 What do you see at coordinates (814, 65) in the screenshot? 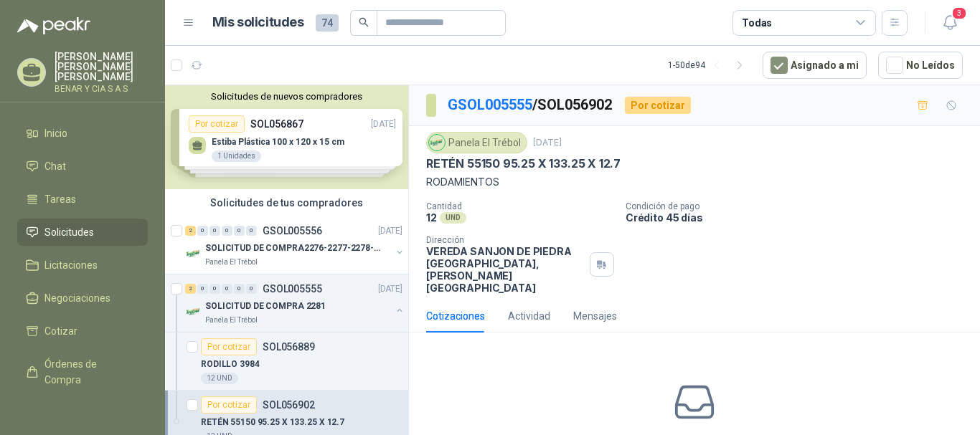
I see `button: Asignado a mi` at bounding box center [814, 65].